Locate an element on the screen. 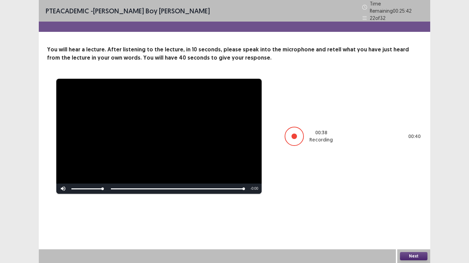 The image size is (469, 263). p: 00 : 38 is located at coordinates (321, 133).